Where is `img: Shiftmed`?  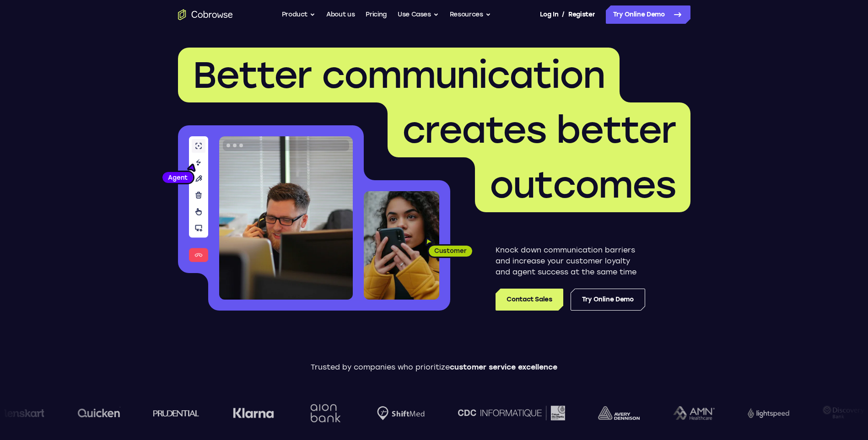 img: Shiftmed is located at coordinates (401, 413).